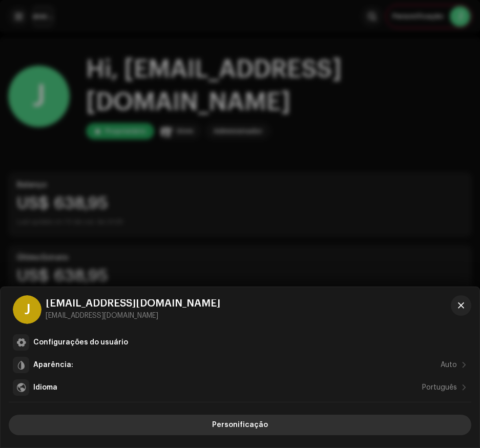  What do you see at coordinates (53, 365) in the screenshot?
I see `div: Aparência:` at bounding box center [53, 365].